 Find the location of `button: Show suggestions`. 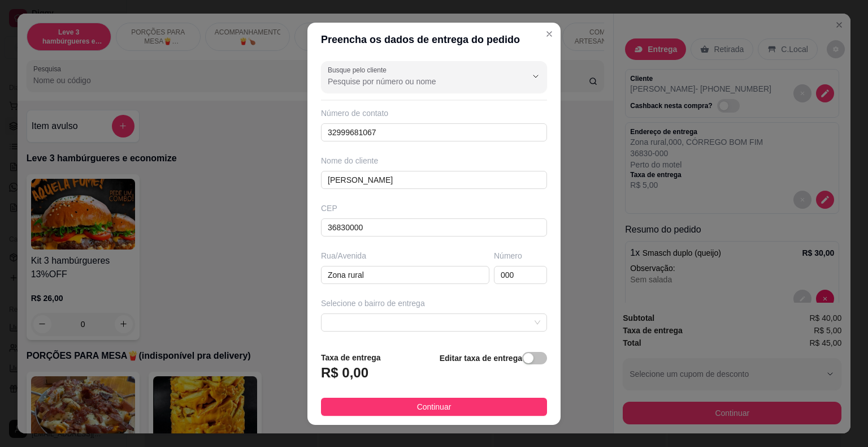

button: Show suggestions is located at coordinates (536, 77).